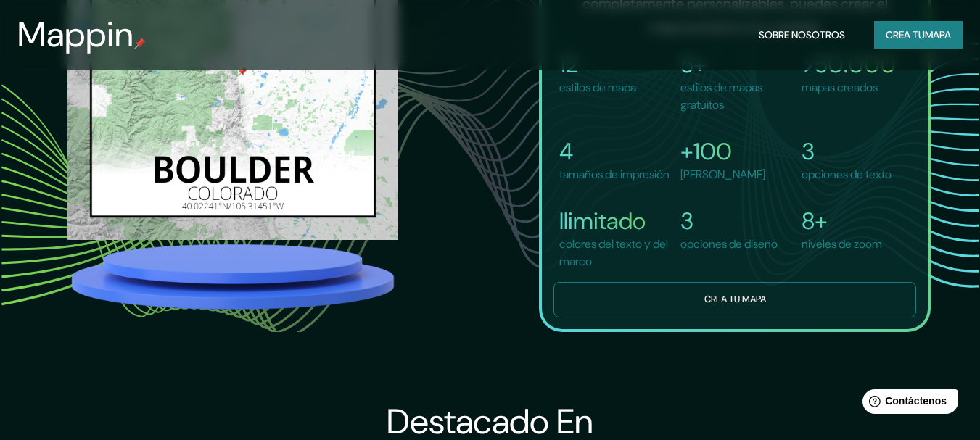 The width and height of the screenshot is (980, 440). Describe the element at coordinates (846, 174) in the screenshot. I see `font: opciones de texto` at that location.